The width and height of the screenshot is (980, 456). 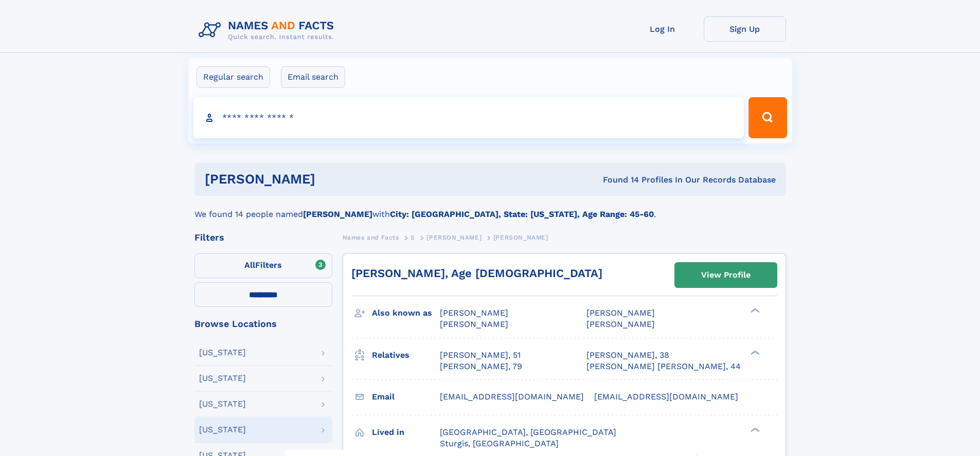 What do you see at coordinates (249, 265) in the screenshot?
I see `span: All` at bounding box center [249, 265].